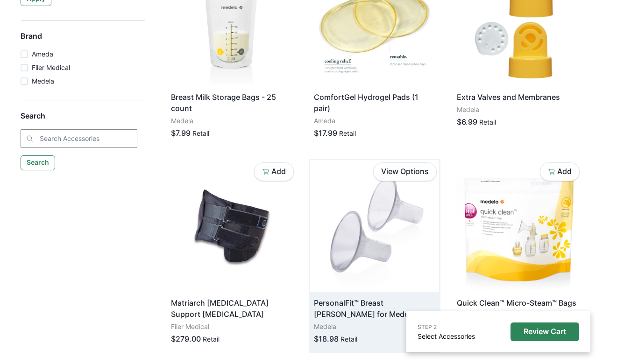  Describe the element at coordinates (405, 172) in the screenshot. I see `a: View Options` at that location.